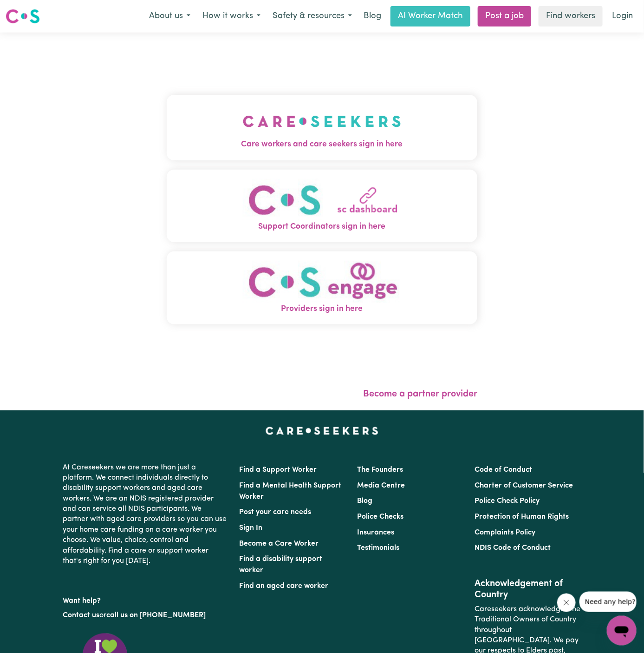  I want to click on a: Find an aged care worker, so click(284, 586).